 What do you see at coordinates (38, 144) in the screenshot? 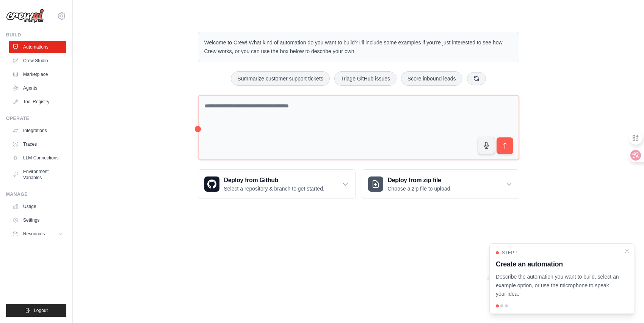
I see `a: Traces` at bounding box center [38, 144].